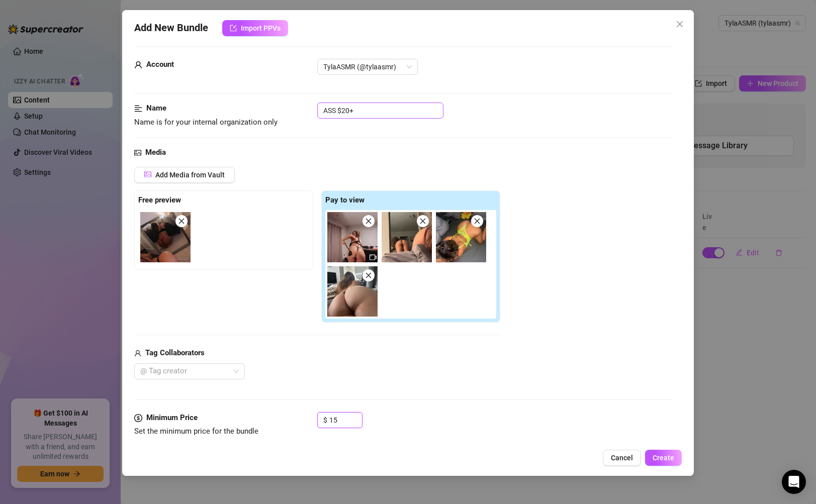  I want to click on strong: Account, so click(160, 64).